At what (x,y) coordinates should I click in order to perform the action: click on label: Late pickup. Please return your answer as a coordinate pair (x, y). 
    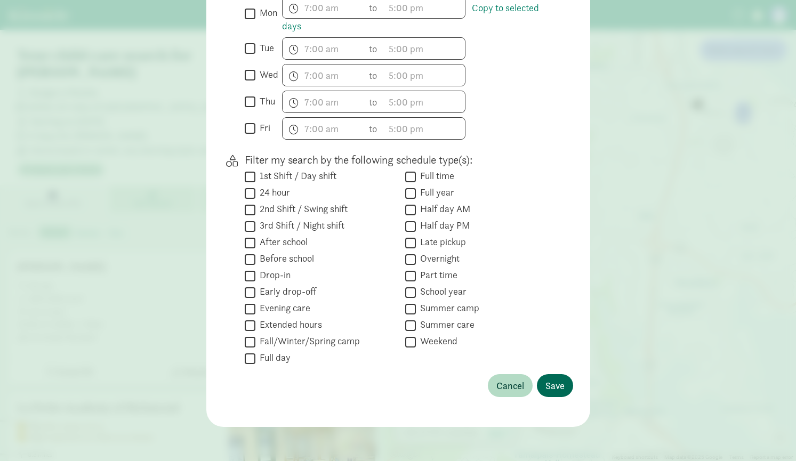
    Looking at the image, I should click on (441, 242).